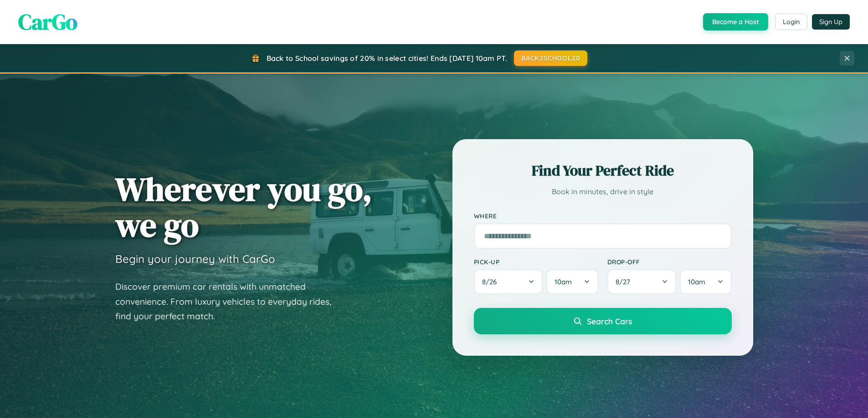  What do you see at coordinates (609, 321) in the screenshot?
I see `span: Search Cars` at bounding box center [609, 321].